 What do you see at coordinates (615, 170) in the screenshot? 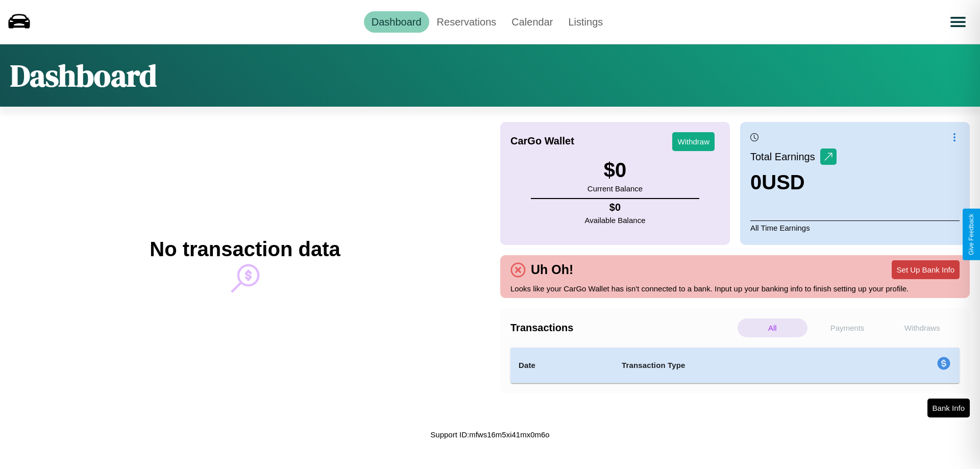
I see `h3: $ 0` at bounding box center [615, 170].